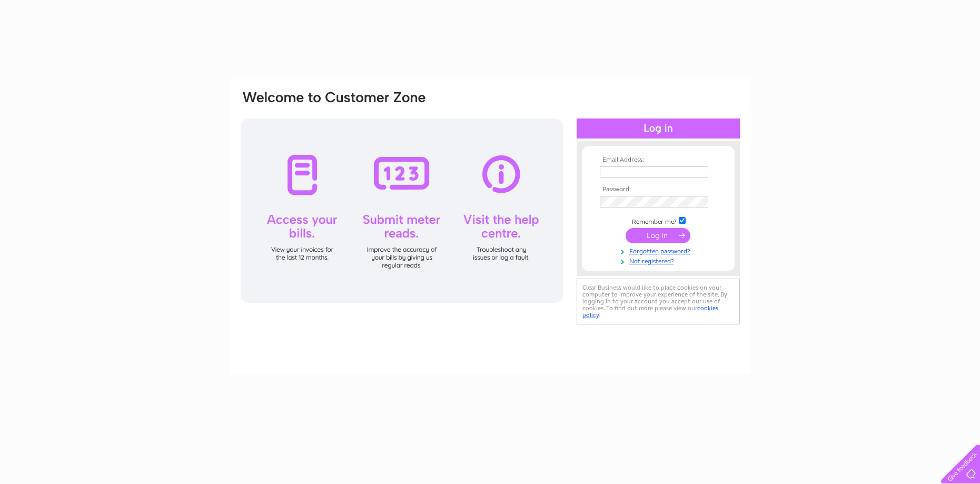 The height and width of the screenshot is (484, 980). I want to click on td: Remember me?, so click(658, 221).